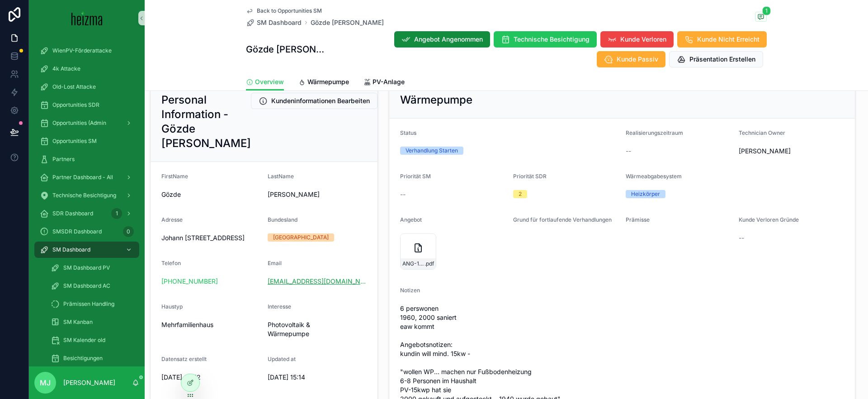 The image size is (868, 399). What do you see at coordinates (410, 290) in the screenshot?
I see `span: Notizen` at bounding box center [410, 290].